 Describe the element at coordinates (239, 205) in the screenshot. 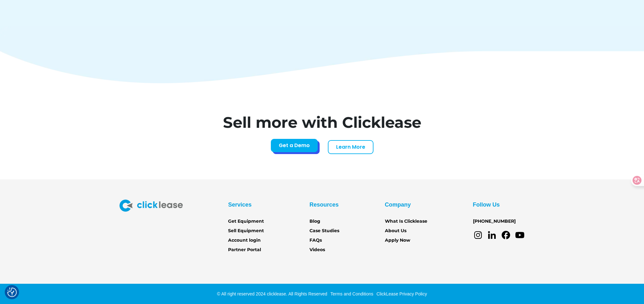

I see `div: Services` at that location.